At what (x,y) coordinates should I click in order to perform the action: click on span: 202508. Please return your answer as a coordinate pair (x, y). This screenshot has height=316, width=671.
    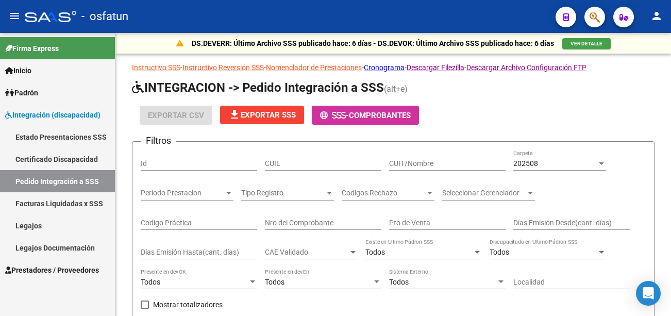
    Looking at the image, I should click on (526, 163).